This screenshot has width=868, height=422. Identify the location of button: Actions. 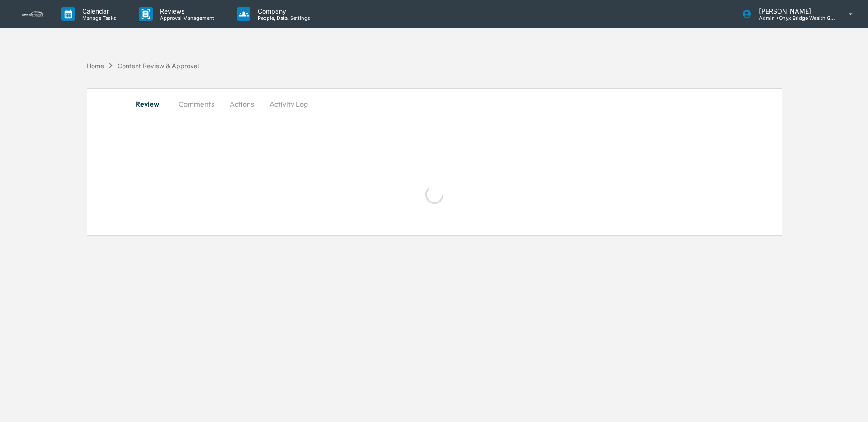
(241, 104).